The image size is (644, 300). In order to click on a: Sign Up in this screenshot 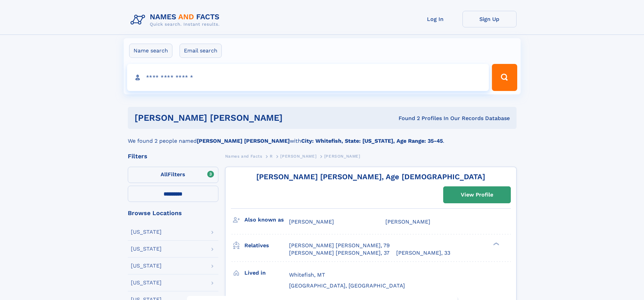, I will do `click(489, 19)`.